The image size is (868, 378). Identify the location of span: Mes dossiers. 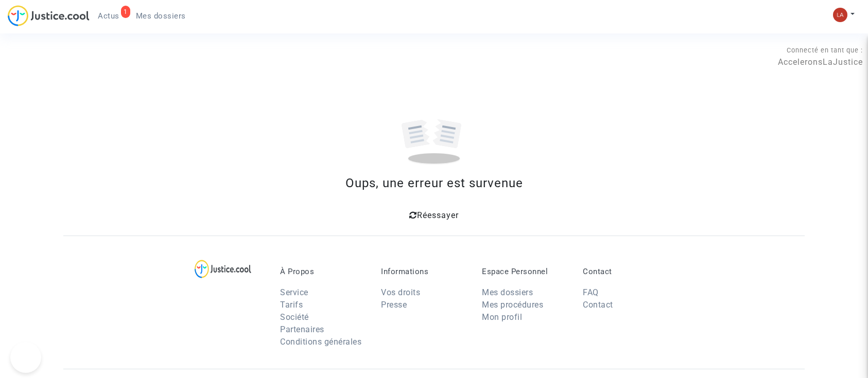
(160, 16).